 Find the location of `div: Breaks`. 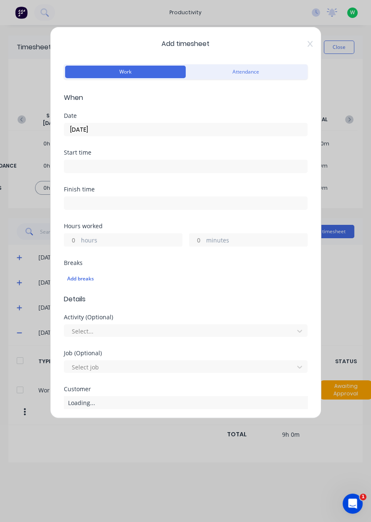

div: Breaks is located at coordinates (186, 263).